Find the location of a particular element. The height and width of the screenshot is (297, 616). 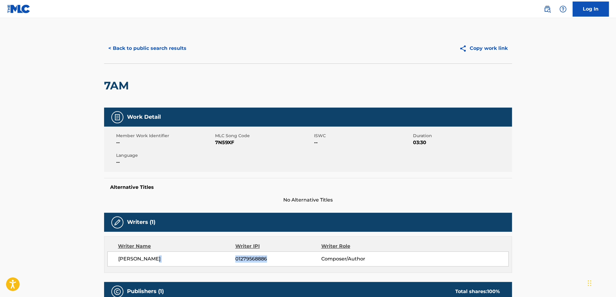

span: 7N59XF is located at coordinates (264, 142).